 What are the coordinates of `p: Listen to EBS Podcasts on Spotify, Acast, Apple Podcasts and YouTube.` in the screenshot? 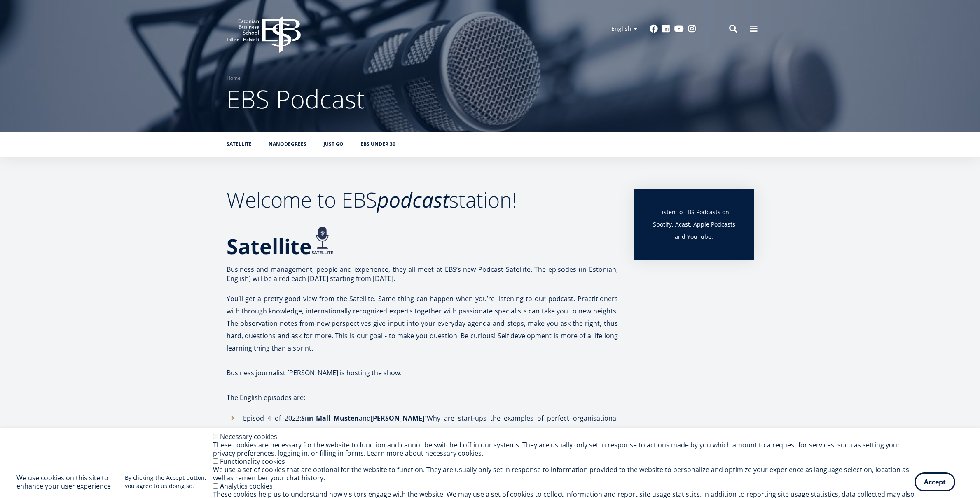 It's located at (694, 224).